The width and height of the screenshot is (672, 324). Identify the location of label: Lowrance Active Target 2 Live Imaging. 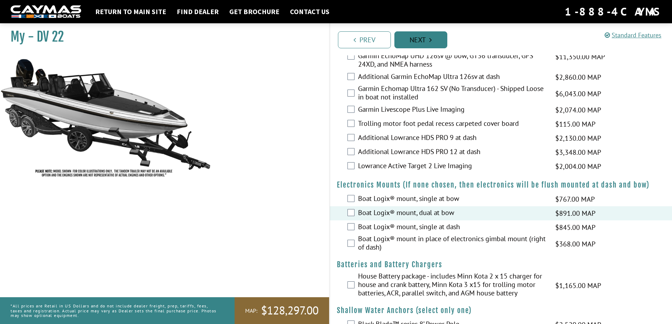
(452, 166).